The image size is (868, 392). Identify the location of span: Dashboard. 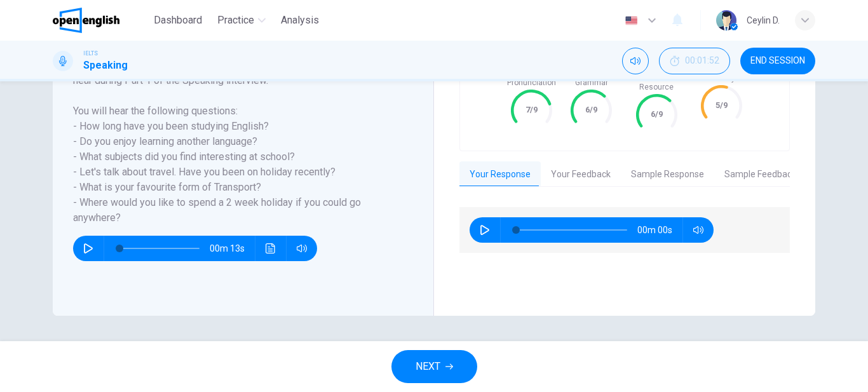
(178, 20).